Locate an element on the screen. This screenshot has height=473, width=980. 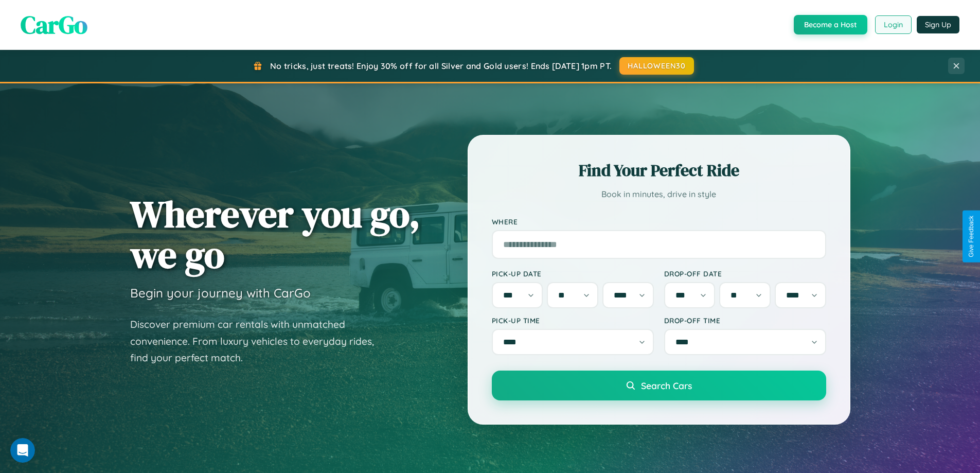
h2: Find Your Perfect Ride is located at coordinates (660, 170).